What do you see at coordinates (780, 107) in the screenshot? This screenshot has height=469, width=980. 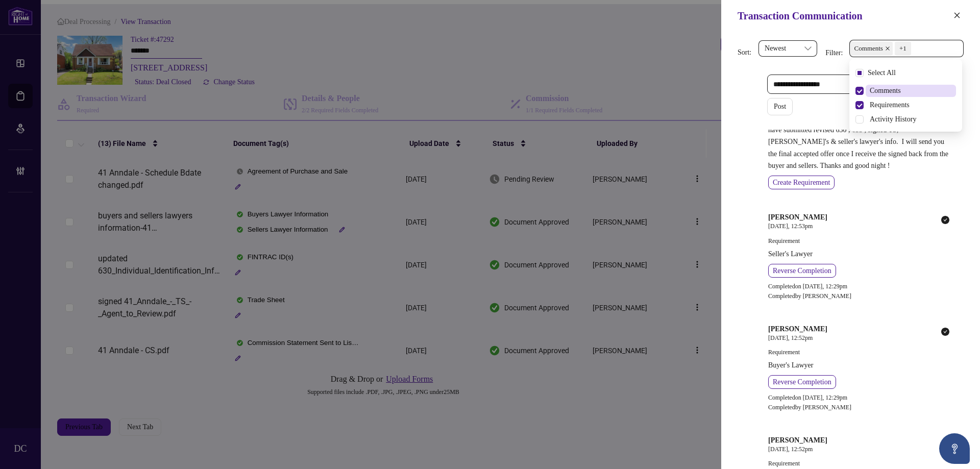 I see `button: Post` at bounding box center [780, 107].